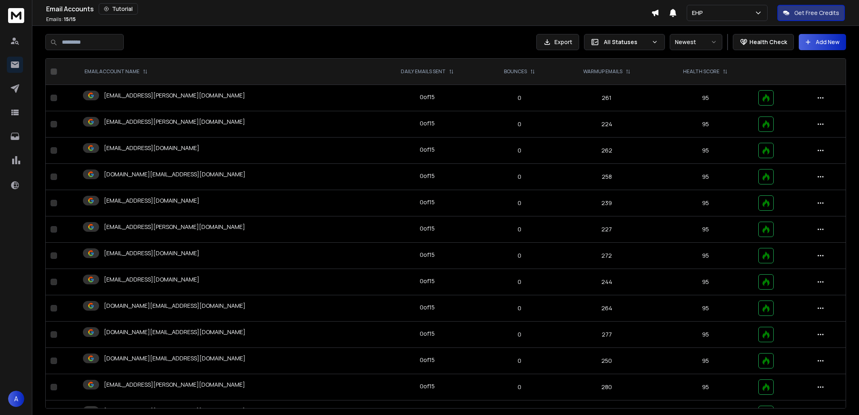 This screenshot has height=415, width=859. I want to click on button: Get Free Credits, so click(811, 13).